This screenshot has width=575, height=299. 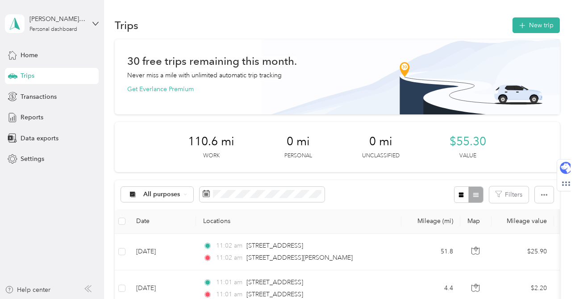 What do you see at coordinates (211, 142) in the screenshot?
I see `span: 110.6 mi` at bounding box center [211, 142].